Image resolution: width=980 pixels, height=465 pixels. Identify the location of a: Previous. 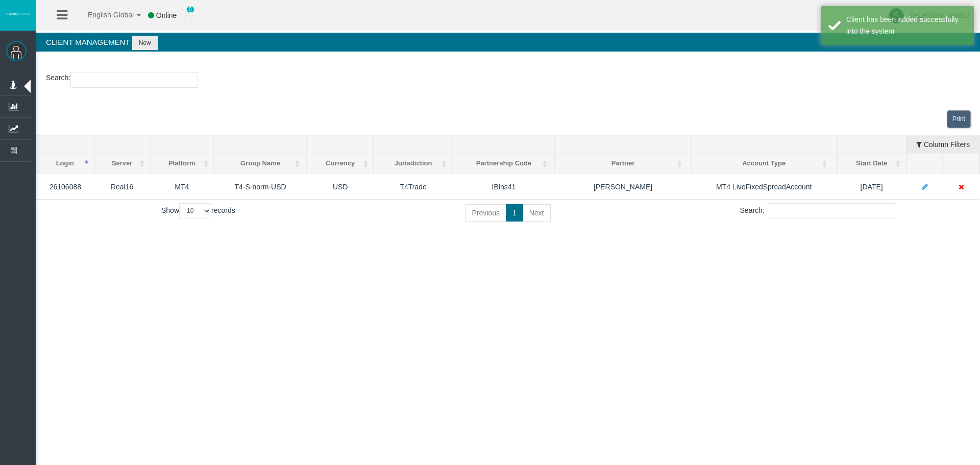
(486, 213).